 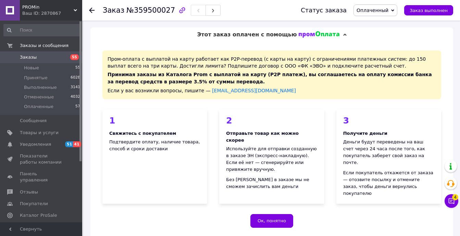 What do you see at coordinates (77, 144) in the screenshot?
I see `span: 41` at bounding box center [77, 144].